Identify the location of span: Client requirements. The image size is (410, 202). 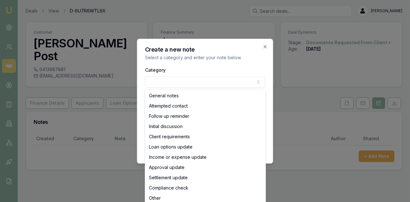
(169, 137).